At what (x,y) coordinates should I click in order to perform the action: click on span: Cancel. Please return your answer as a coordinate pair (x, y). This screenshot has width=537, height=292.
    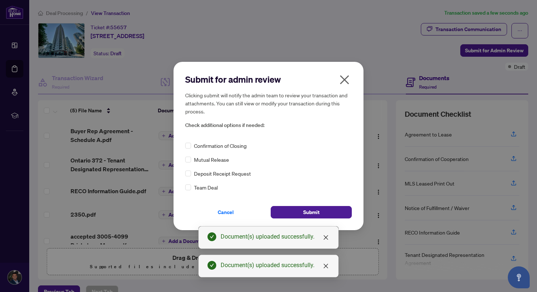
    Looking at the image, I should click on (226, 212).